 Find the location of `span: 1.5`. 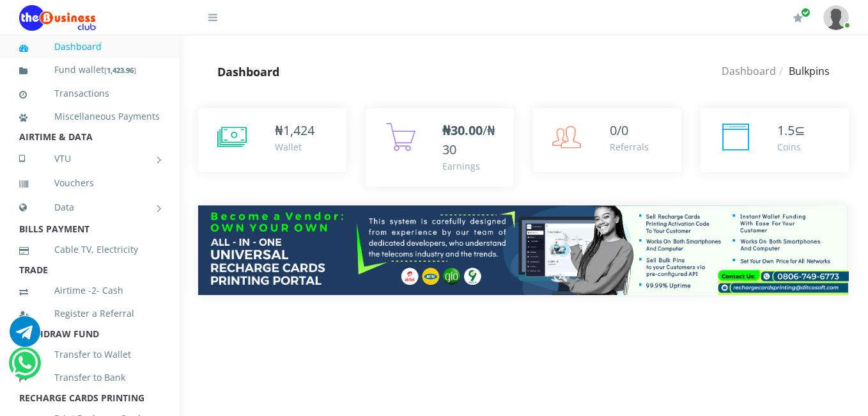

span: 1.5 is located at coordinates (786, 130).